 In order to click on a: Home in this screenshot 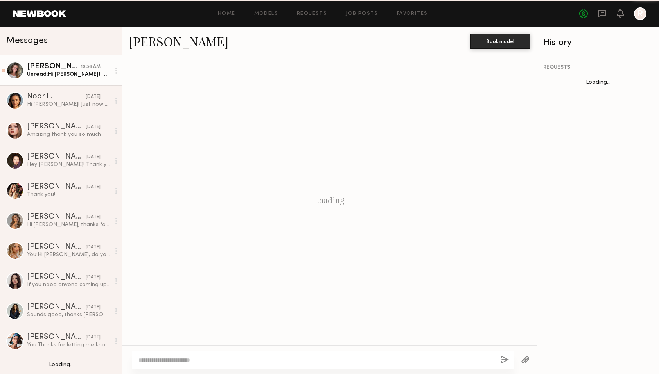, I will do `click(226, 14)`.